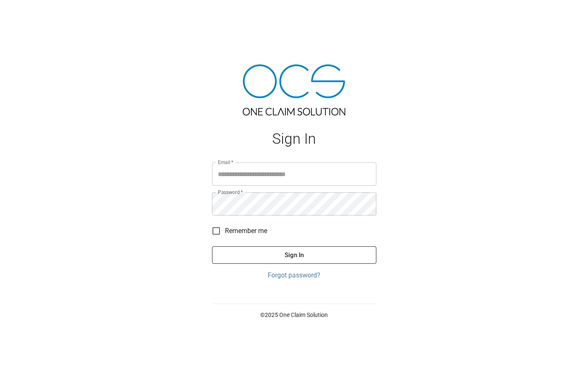 Image resolution: width=588 pixels, height=378 pixels. What do you see at coordinates (294, 256) in the screenshot?
I see `button: Sign In` at bounding box center [294, 256].